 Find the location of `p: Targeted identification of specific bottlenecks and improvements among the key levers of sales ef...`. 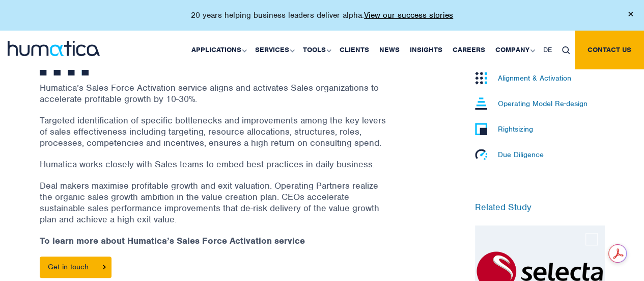

p: Targeted identification of specific bottlenecks and improvements among the key levers of sales ef... is located at coordinates (213, 132).